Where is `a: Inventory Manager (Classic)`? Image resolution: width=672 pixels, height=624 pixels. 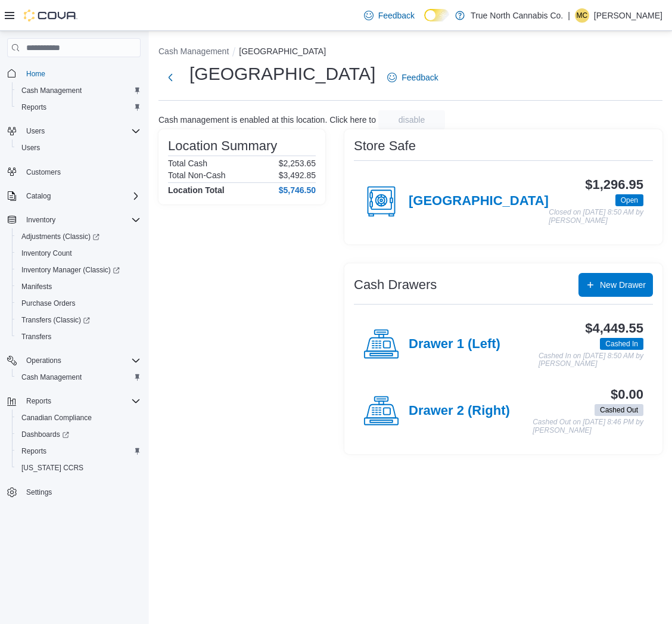 a: Inventory Manager (Classic) is located at coordinates (78, 270).